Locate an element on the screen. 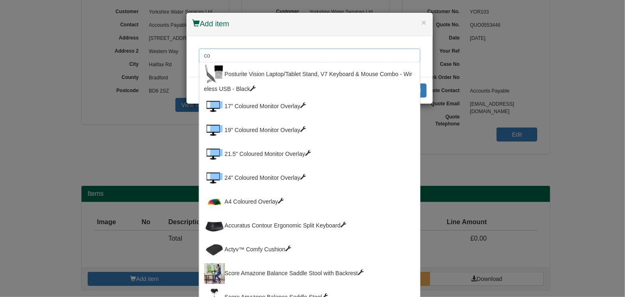 The height and width of the screenshot is (297, 625). div: 24" Coloured Monitor Overlay is located at coordinates (309, 178).